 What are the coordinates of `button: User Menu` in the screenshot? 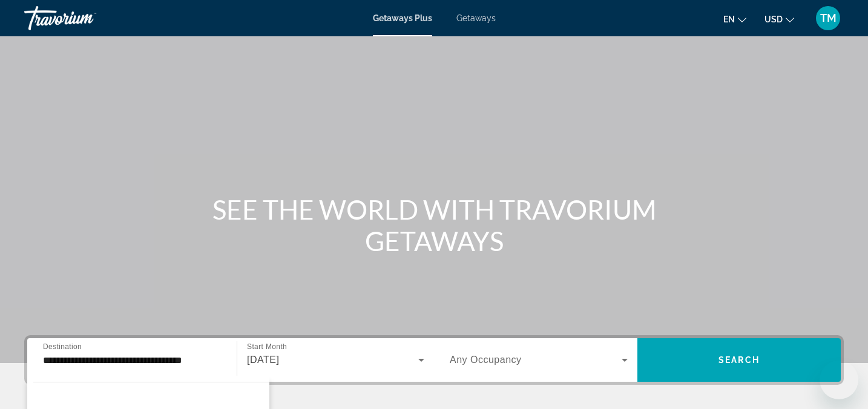 It's located at (828, 18).